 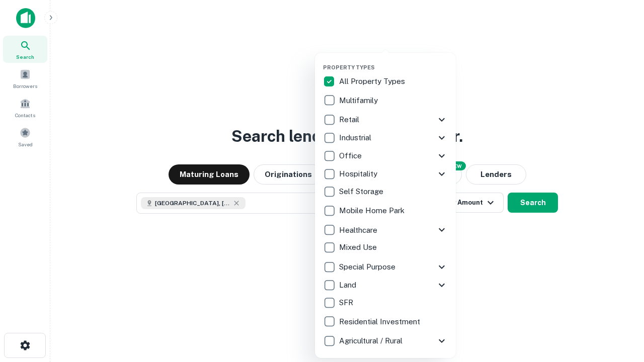 What do you see at coordinates (385, 174) in the screenshot?
I see `div: Hospitality` at bounding box center [385, 174].